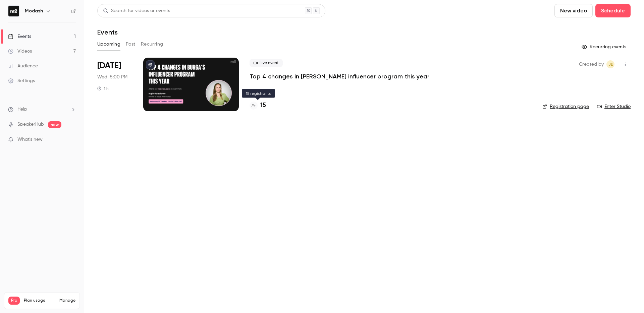 This screenshot has height=313, width=644. Describe the element at coordinates (14, 301) in the screenshot. I see `span: Pro` at that location.